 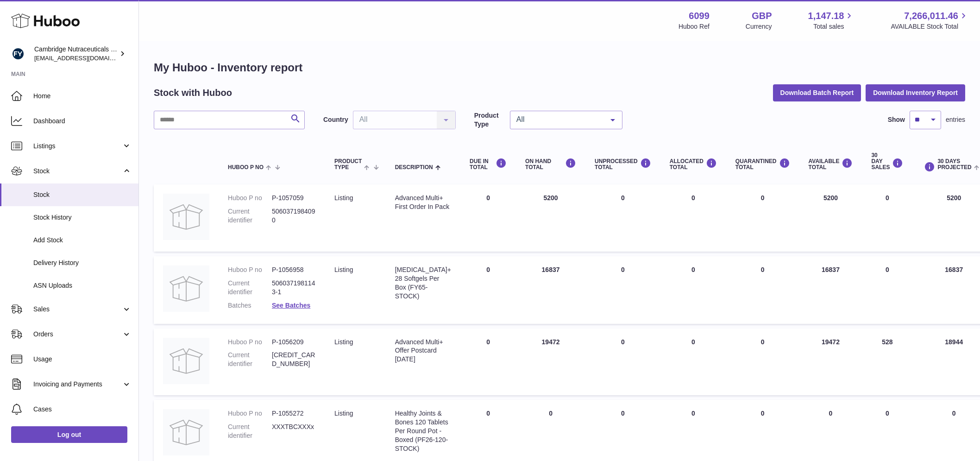 What do you see at coordinates (956, 119) in the screenshot?
I see `span: entries` at bounding box center [956, 119].